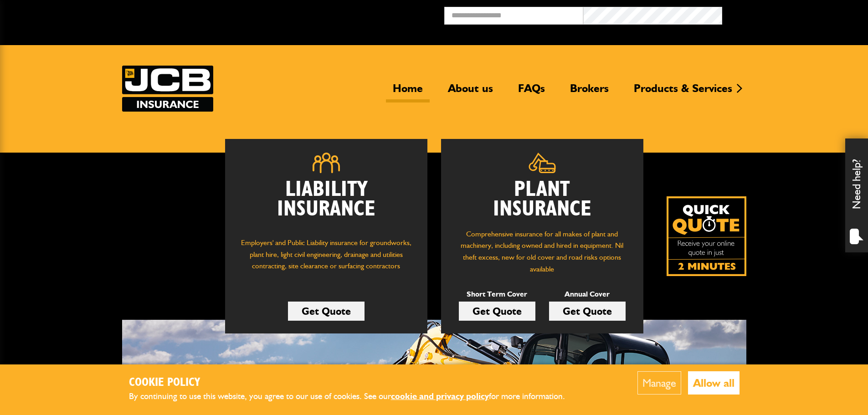  I want to click on h2: Plant Insurance, so click(542, 199).